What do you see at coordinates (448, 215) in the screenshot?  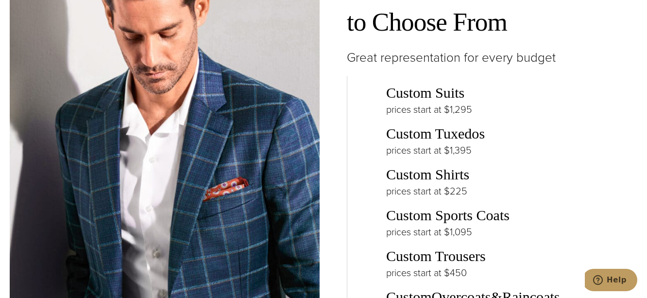 I see `a: Custom Sports Coats` at bounding box center [448, 215].